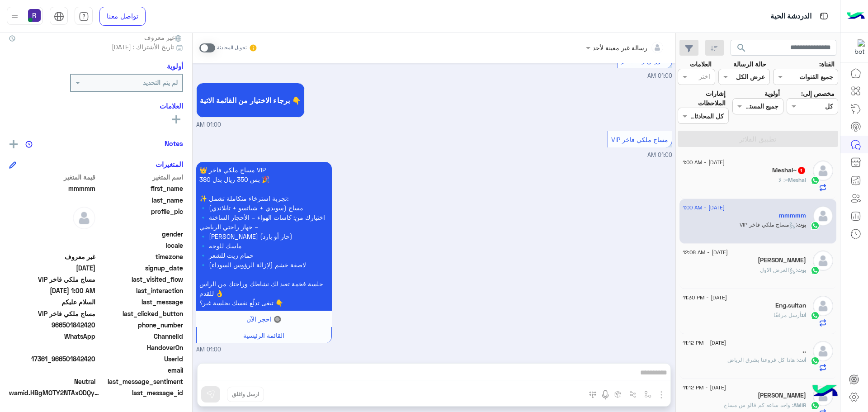  I want to click on p: الدردشة الحية, so click(790, 16).